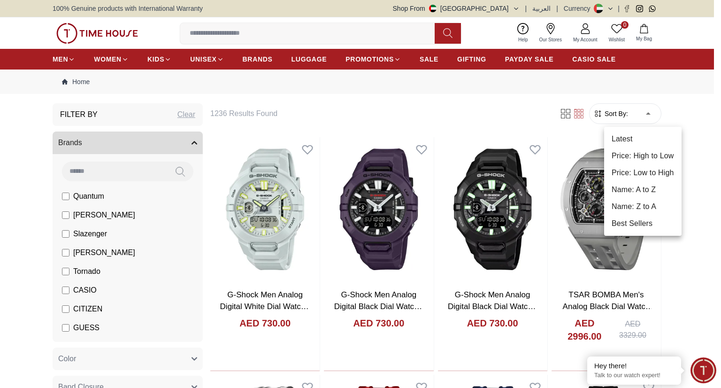  What do you see at coordinates (642, 190) in the screenshot?
I see `li: Name: A to Z` at bounding box center [642, 190].